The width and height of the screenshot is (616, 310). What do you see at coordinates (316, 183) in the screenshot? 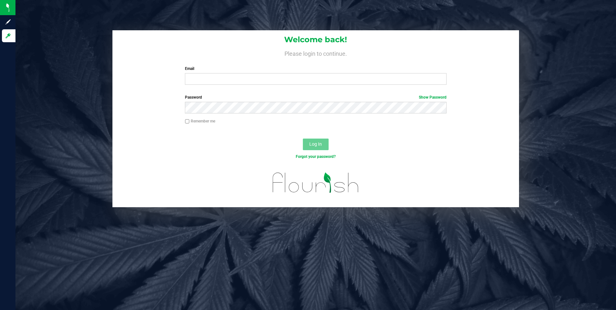
I see `img: flourish_logo.svg` at bounding box center [316, 183].